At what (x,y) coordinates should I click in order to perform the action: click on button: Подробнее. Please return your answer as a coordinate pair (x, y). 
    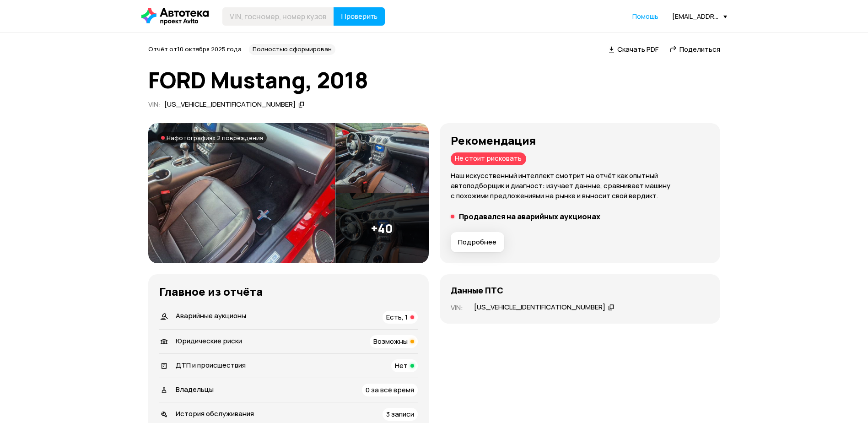
    Looking at the image, I should click on (478, 242).